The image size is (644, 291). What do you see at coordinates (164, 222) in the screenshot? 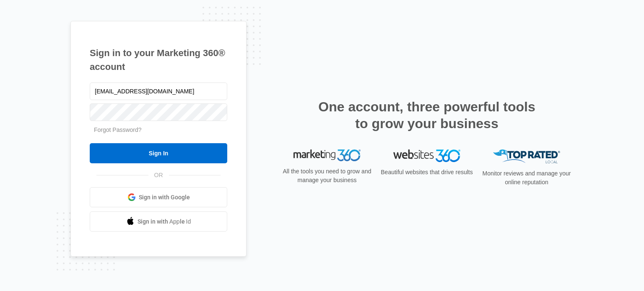
I see `span: Sign in with Apple Id` at bounding box center [164, 222].